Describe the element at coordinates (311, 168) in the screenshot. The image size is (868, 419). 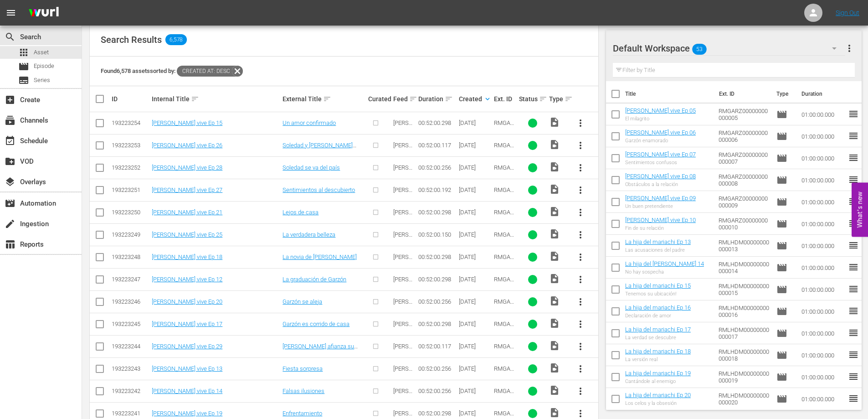
I see `a: Soledad se va del país` at that location.